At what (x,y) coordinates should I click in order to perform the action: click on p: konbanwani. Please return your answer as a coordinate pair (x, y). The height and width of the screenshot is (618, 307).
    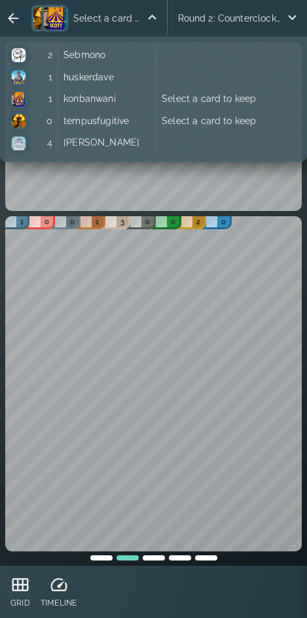
    Looking at the image, I should click on (107, 99).